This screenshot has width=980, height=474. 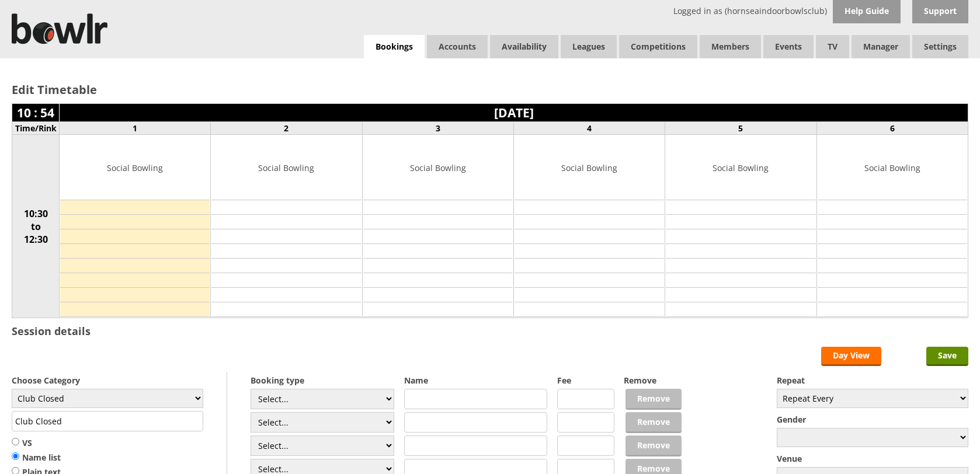 I want to click on label: Name list, so click(x=36, y=458).